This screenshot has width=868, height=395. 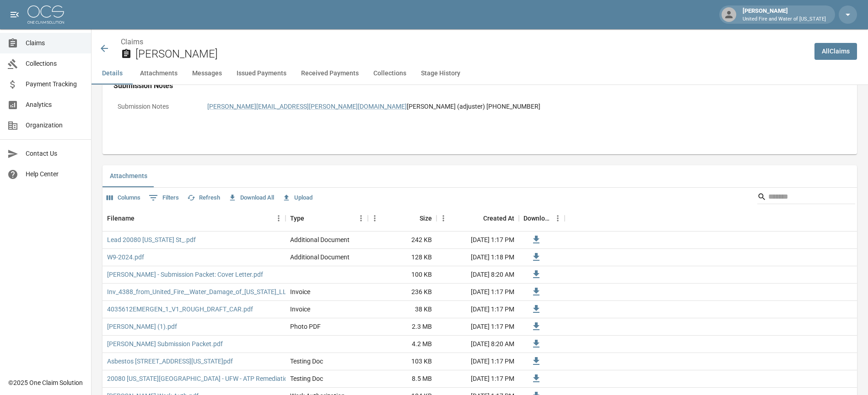 I want to click on p: Submission Notes, so click(x=155, y=106).